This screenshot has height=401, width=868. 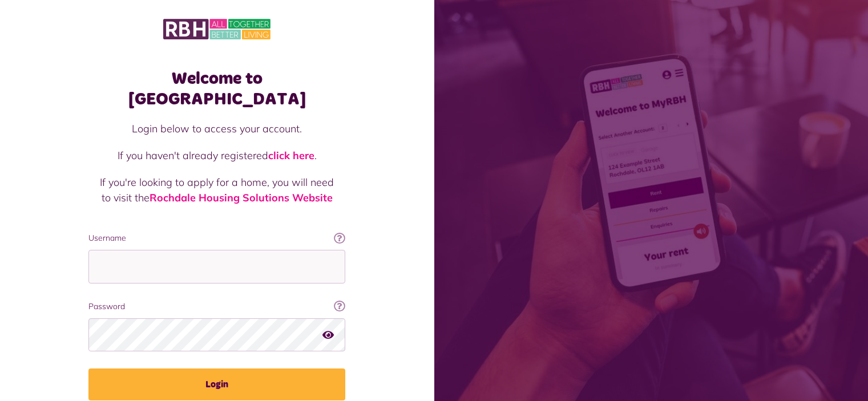 What do you see at coordinates (217, 156) in the screenshot?
I see `p: If you haven't already registered .` at bounding box center [217, 156].